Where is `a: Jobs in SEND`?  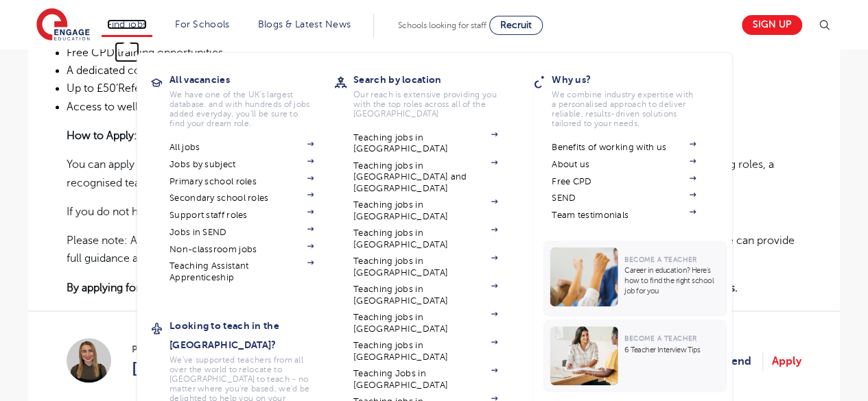
a: Jobs in SEND is located at coordinates (242, 233).